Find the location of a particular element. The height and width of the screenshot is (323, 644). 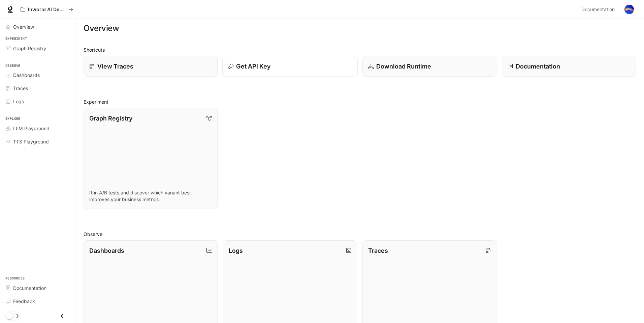

p: Traces is located at coordinates (378, 251).